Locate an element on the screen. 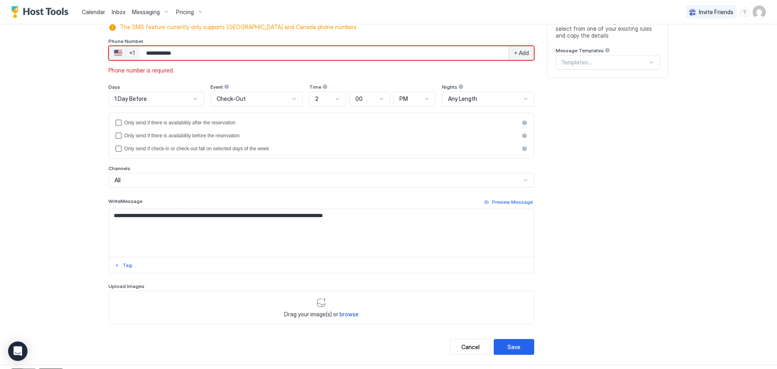  div: menu is located at coordinates (745, 12).